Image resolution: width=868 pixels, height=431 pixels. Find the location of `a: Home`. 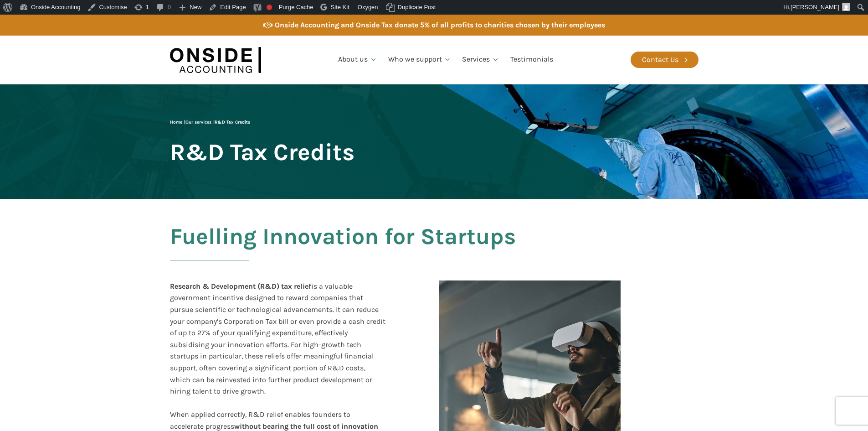

a: Home is located at coordinates (176, 122).